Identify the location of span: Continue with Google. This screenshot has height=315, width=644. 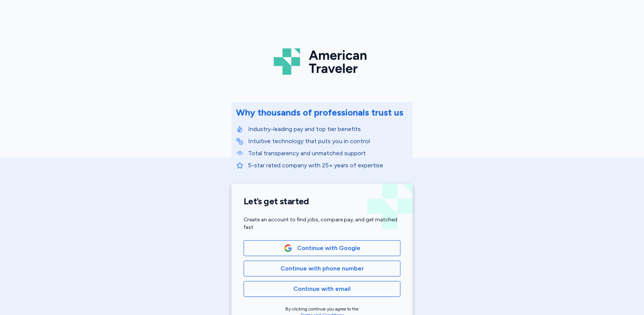
(329, 248).